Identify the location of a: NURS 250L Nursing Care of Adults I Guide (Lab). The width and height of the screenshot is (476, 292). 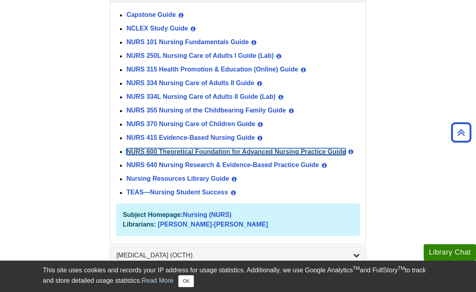
(200, 56).